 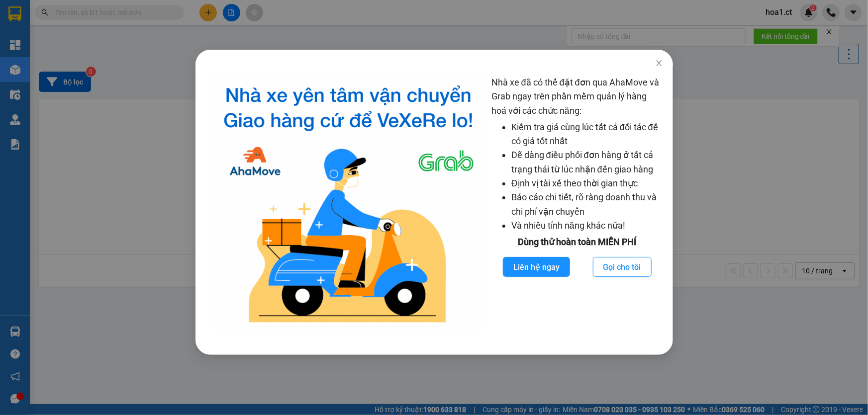 I want to click on div: Nhà xe đã có thể đặt đơn qua AhaMove và Grab ngay trên phần mềm quản lý hàng hoá với các chức năng:, so click(x=577, y=203).